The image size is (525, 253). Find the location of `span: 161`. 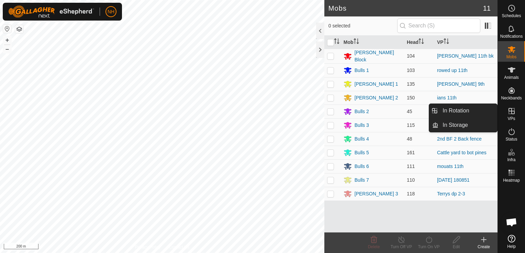

span: 161 is located at coordinates (410, 153).